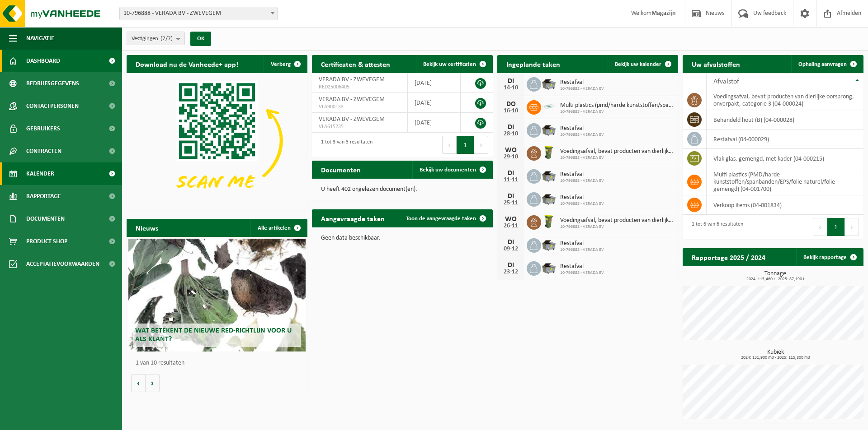 This screenshot has height=430, width=868. I want to click on span: VLA615235, so click(359, 127).